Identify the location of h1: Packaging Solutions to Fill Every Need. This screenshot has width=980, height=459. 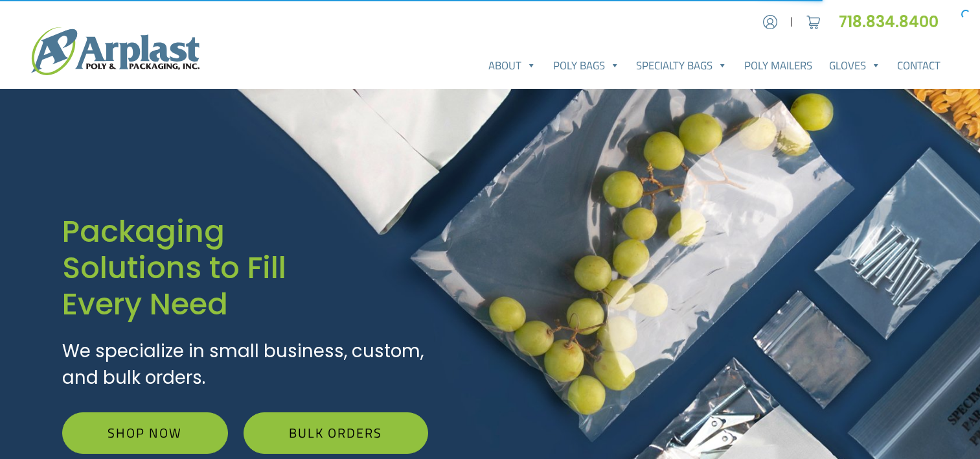
(245, 268).